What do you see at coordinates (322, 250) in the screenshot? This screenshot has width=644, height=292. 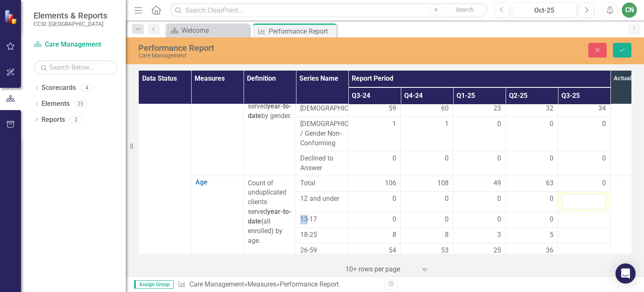 I see `span: 26-59` at bounding box center [322, 250].